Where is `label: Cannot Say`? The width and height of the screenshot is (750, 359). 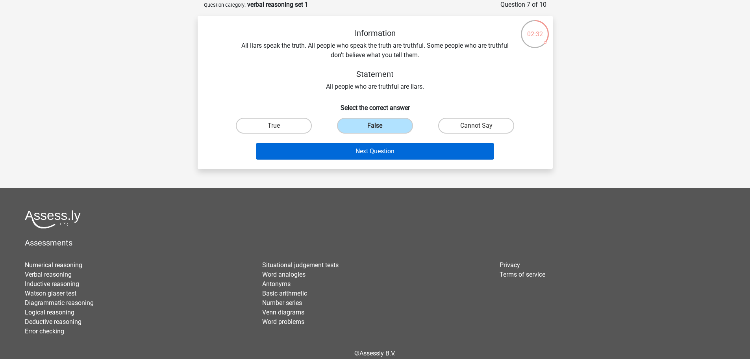
label: Cannot Say is located at coordinates (476, 126).